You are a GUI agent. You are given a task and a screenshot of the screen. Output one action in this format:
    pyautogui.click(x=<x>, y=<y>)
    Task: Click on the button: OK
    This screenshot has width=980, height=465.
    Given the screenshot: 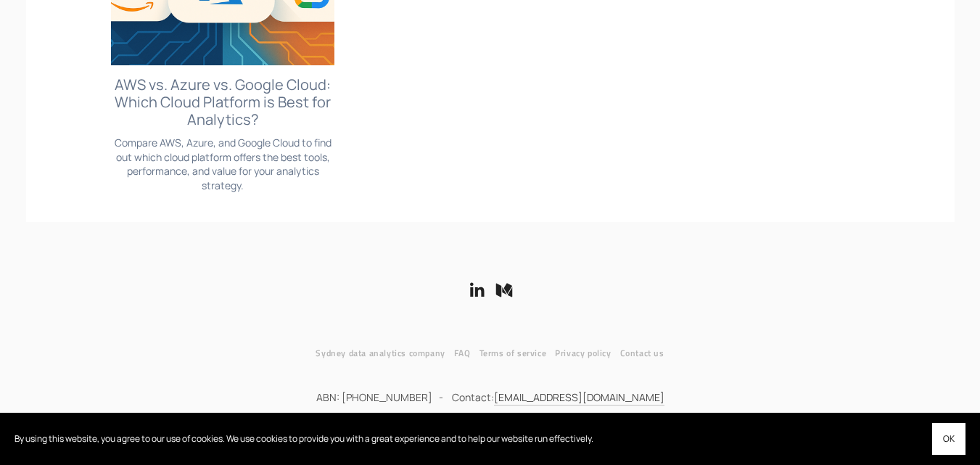 What is the action you would take?
    pyautogui.click(x=948, y=439)
    